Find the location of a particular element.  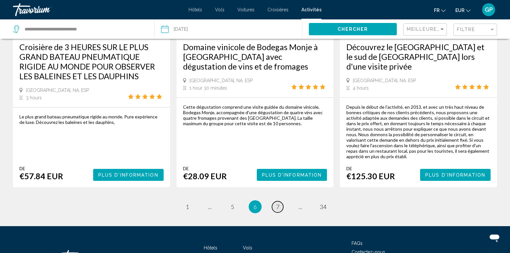

div: €57.84 EUR is located at coordinates (41, 176).